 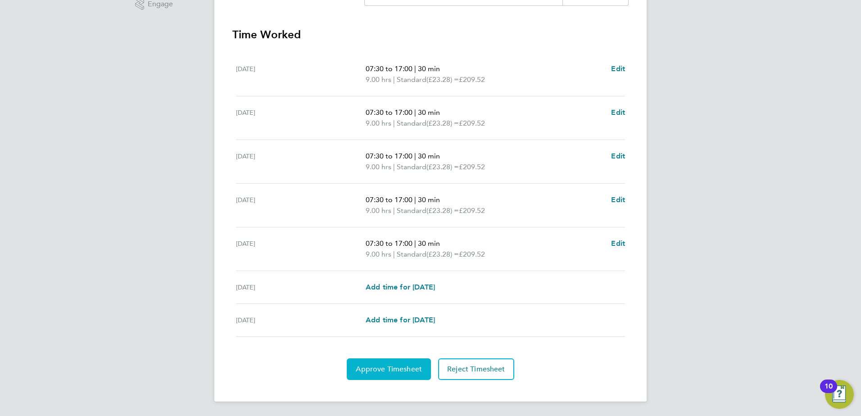 What do you see at coordinates (476, 369) in the screenshot?
I see `button: Reject Timesheet` at bounding box center [476, 369].